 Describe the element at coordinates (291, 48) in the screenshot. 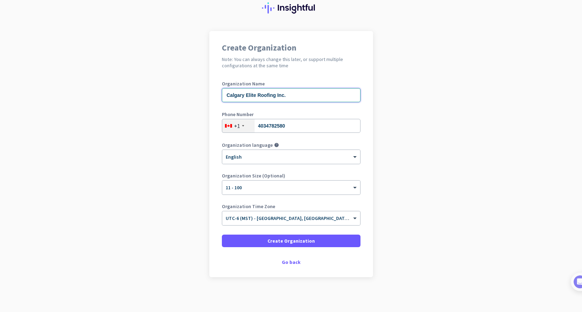

I see `h1: Create Organization` at that location.